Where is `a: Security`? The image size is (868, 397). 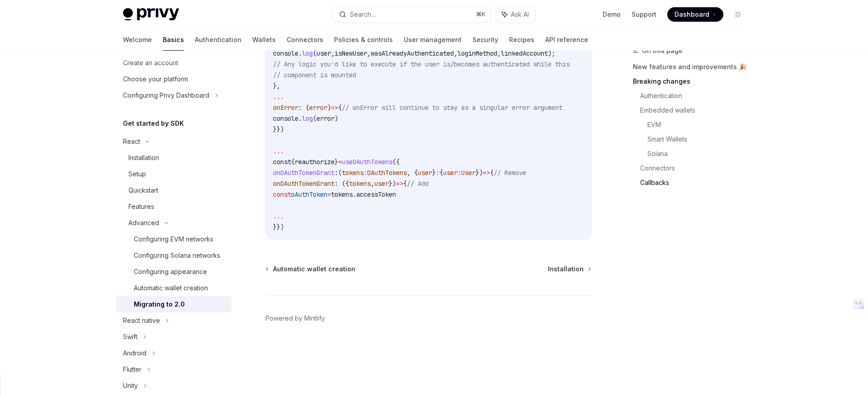 a: Security is located at coordinates (485, 40).